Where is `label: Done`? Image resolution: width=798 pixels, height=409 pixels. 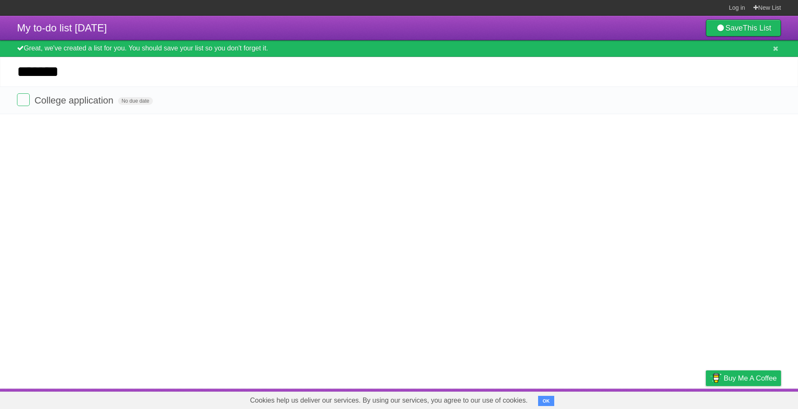
label: Done is located at coordinates (23, 100).